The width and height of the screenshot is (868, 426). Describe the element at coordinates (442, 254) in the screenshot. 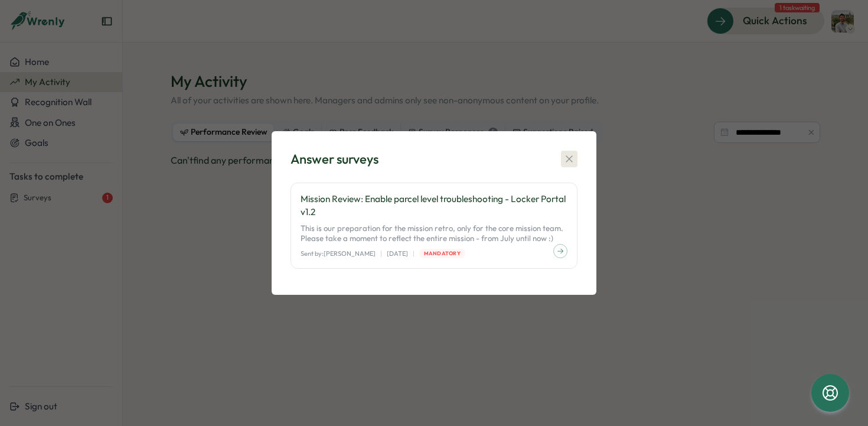

I see `span: Mandatory` at that location.